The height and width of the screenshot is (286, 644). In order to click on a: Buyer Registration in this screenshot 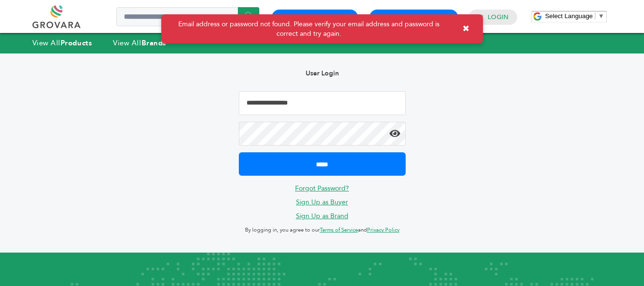, I will do `click(315, 17)`.